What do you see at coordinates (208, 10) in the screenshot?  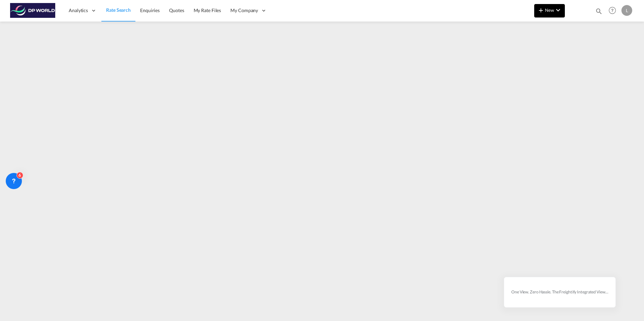 I see `span: My Rate Files` at bounding box center [208, 10].